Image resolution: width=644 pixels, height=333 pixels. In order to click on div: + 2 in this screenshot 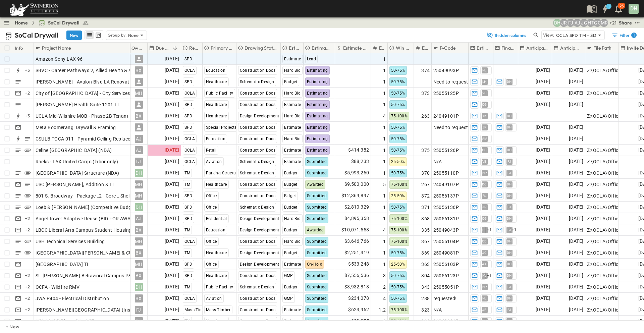, I will do `click(27, 219)`.